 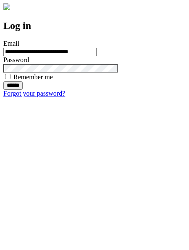 I want to click on label: Email, so click(x=11, y=43).